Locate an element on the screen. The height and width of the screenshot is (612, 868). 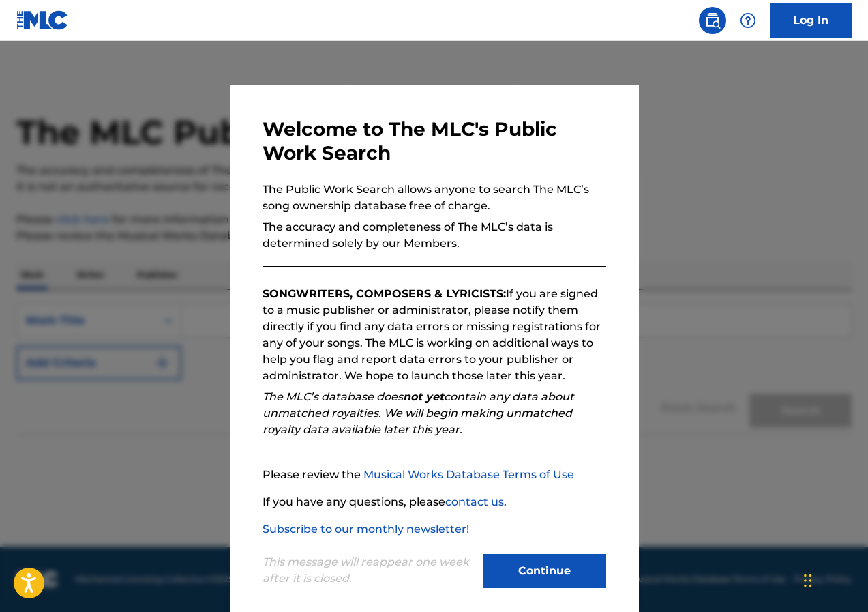
p: This message will reappear one week after it is closed. is located at coordinates (369, 570).